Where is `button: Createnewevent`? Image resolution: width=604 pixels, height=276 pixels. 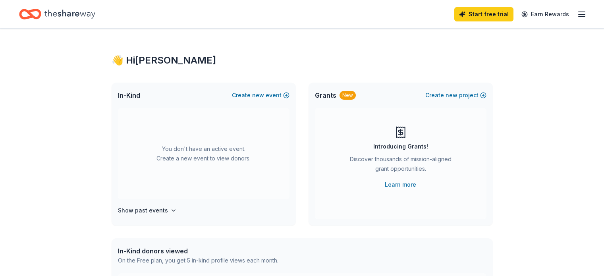 button: Createnewevent is located at coordinates (260, 95).